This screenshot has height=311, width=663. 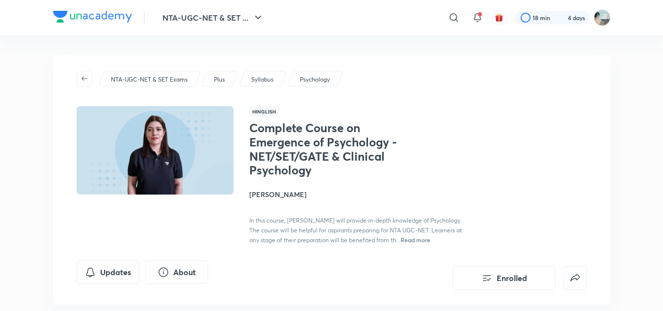 I want to click on button: avatar, so click(x=499, y=18).